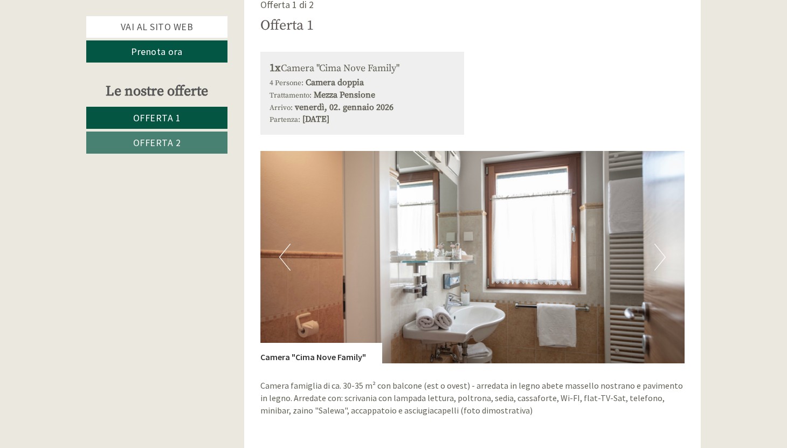 The height and width of the screenshot is (448, 787). Describe the element at coordinates (287, 25) in the screenshot. I see `div: Offerta 1` at that location.